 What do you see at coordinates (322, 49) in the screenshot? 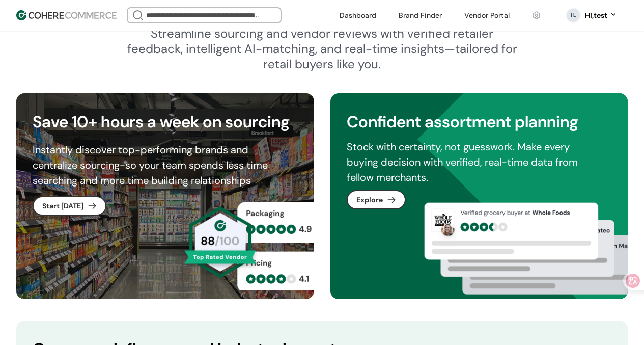
I see `div: Streamline sourcing and vendor reviews with verified retailer feedback, intelligent AI-matching, ...` at bounding box center [322, 49].